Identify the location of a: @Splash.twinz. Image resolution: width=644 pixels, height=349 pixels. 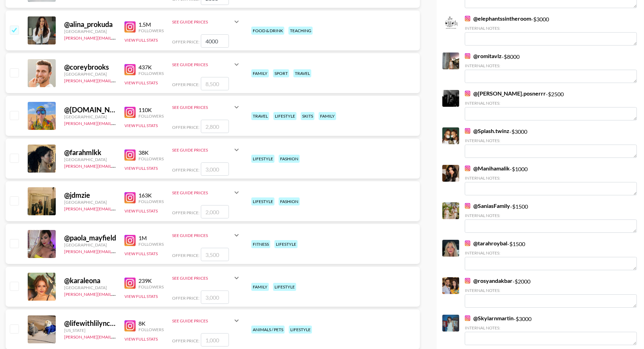
(487, 131).